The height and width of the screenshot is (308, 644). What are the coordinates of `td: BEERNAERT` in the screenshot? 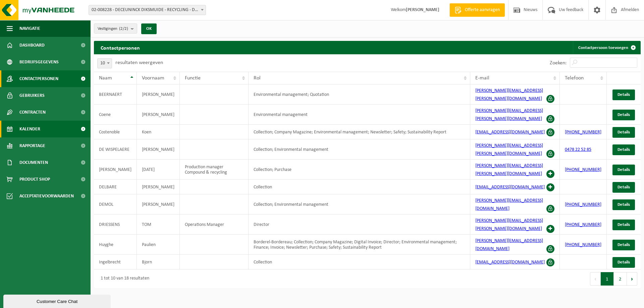 It's located at (115, 95).